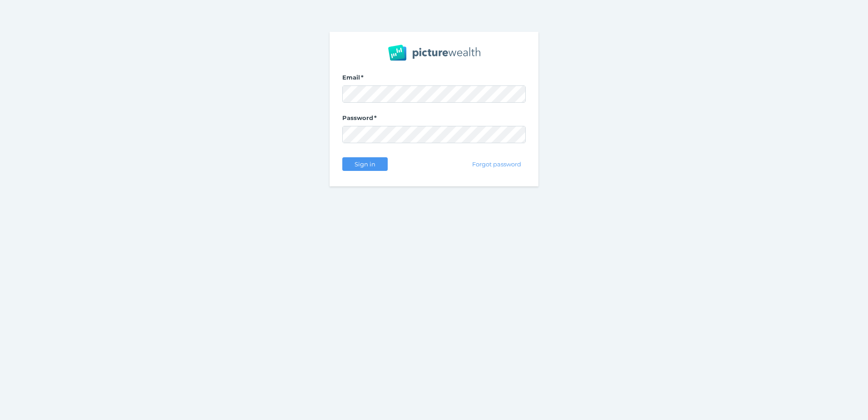 The height and width of the screenshot is (420, 868). What do you see at coordinates (497, 164) in the screenshot?
I see `span: Forgot password` at bounding box center [497, 164].